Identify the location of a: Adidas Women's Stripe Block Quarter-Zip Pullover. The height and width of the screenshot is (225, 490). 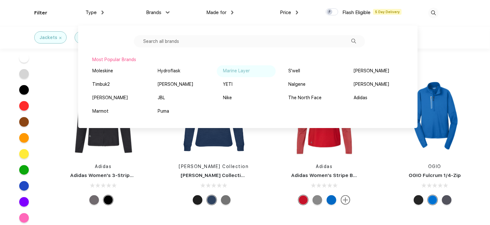
(353, 175).